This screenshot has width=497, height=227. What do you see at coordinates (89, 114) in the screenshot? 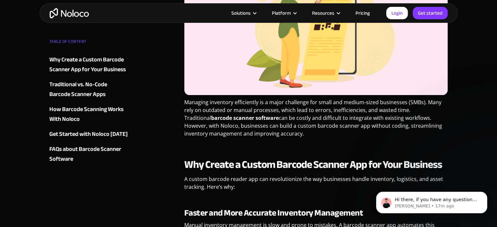
I see `a: How Barcode Scanning Works With Noloco` at bounding box center [89, 114].